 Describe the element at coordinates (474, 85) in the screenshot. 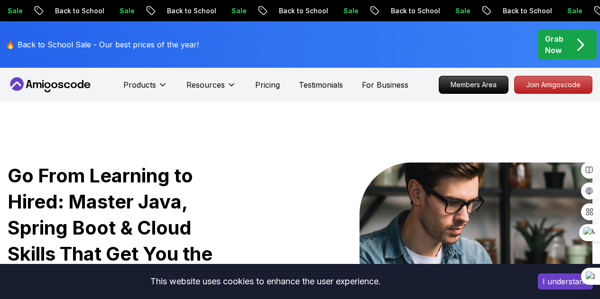

I see `p: Members Area` at that location.